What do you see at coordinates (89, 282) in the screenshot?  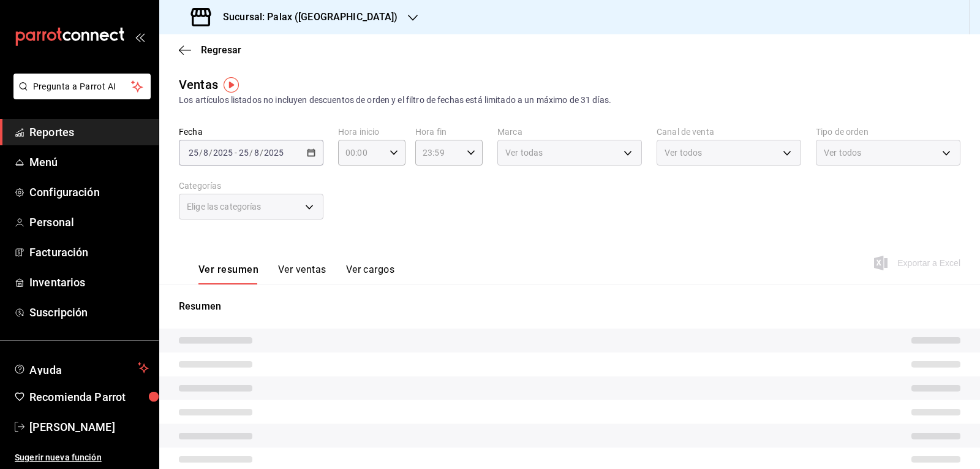 I see `span: Inventarios` at bounding box center [89, 282].